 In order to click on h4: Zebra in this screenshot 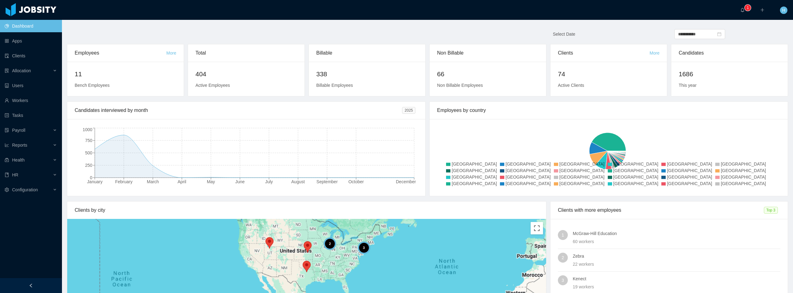, I will do `click(677, 256)`.